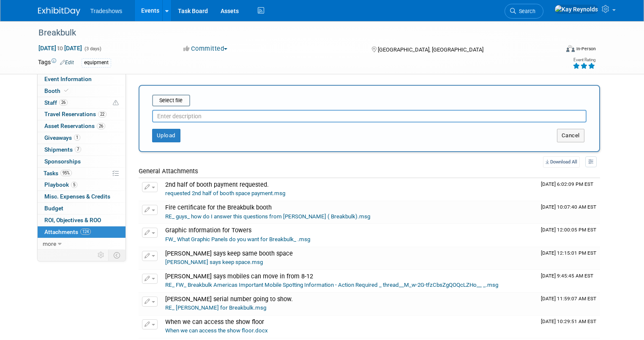 The height and width of the screenshot is (340, 644). Describe the element at coordinates (55, 103) in the screenshot. I see `span: Staff` at that location.